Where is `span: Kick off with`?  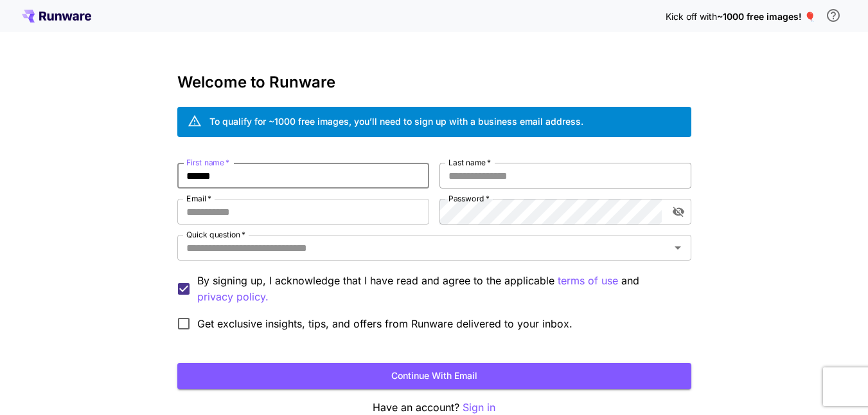 span: Kick off with is located at coordinates (691, 16).